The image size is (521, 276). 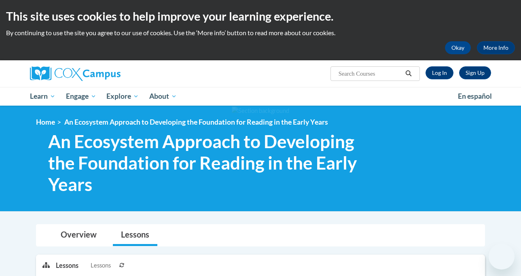 What do you see at coordinates (475, 96) in the screenshot?
I see `span: En español` at bounding box center [475, 96].